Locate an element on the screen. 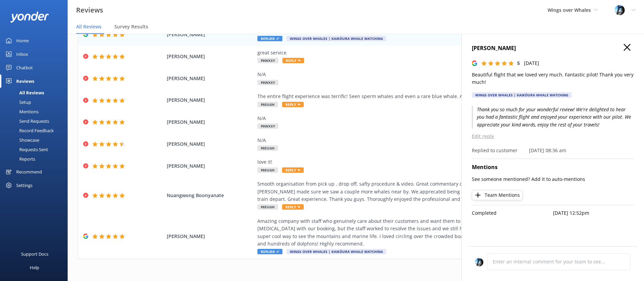  a: Setup is located at coordinates (36, 102).